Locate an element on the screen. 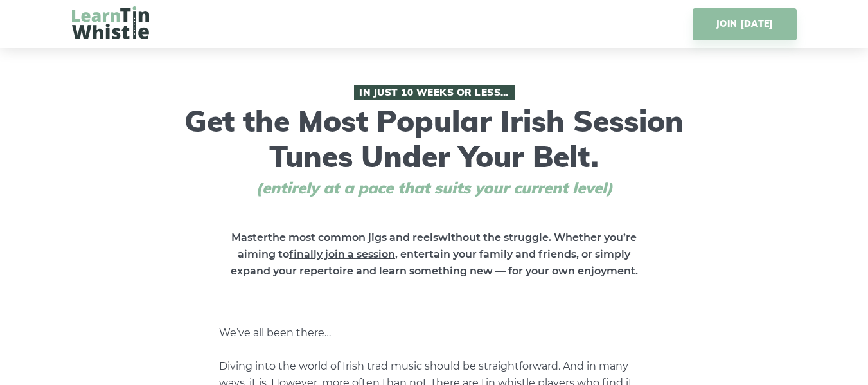 The image size is (868, 385). span: the most common jigs and reels is located at coordinates (353, 238).